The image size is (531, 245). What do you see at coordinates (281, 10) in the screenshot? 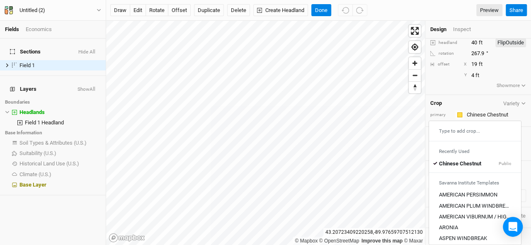
I see `button: Create Headland` at bounding box center [281, 10].